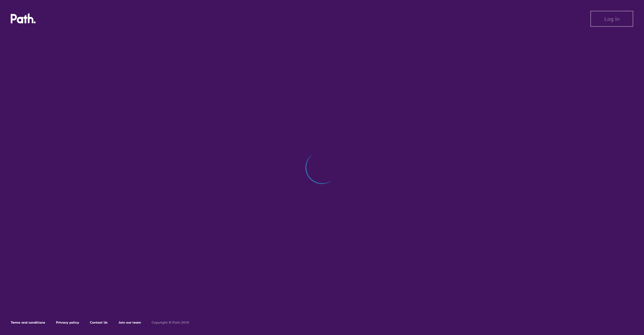 The height and width of the screenshot is (335, 644). Describe the element at coordinates (612, 19) in the screenshot. I see `span: Log in` at that location.